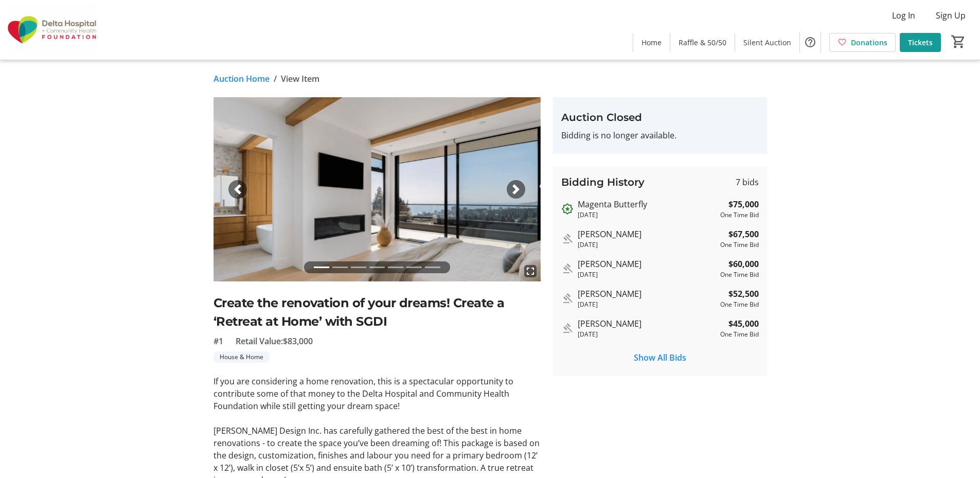 Image resolution: width=980 pixels, height=478 pixels. I want to click on span: #1, so click(218, 341).